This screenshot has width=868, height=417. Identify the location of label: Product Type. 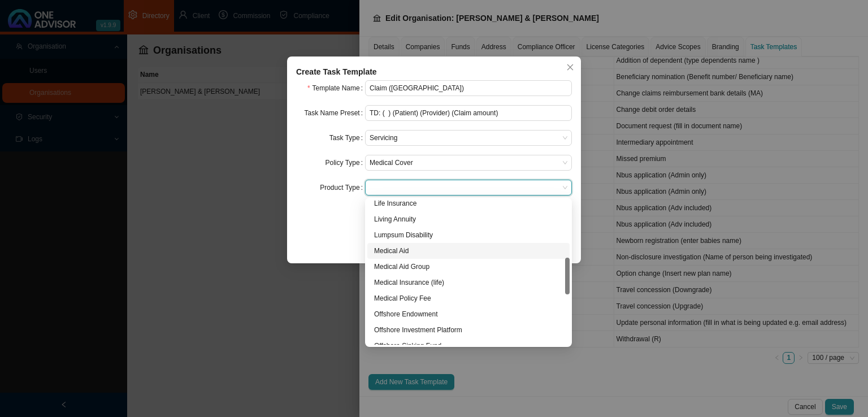
(343, 187).